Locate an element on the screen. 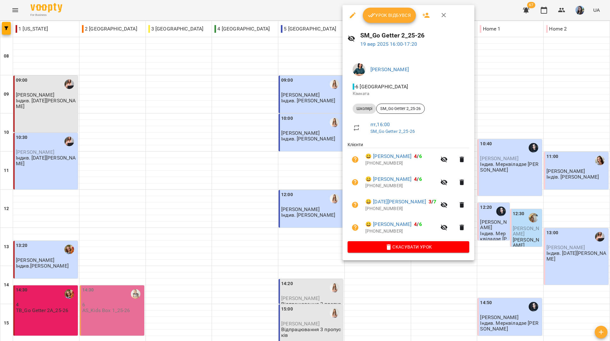 This screenshot has width=610, height=341. p: Кімната is located at coordinates (409, 94).